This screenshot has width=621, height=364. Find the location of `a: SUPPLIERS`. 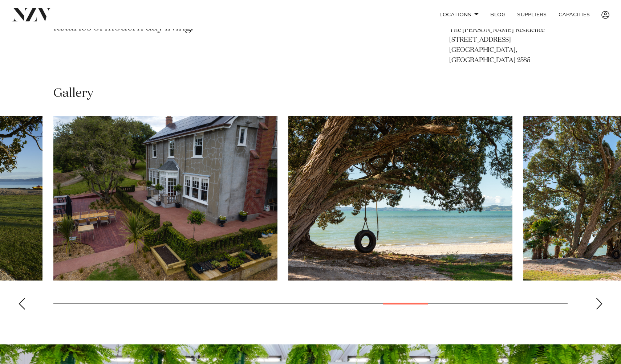

a: SUPPLIERS is located at coordinates (532, 14).